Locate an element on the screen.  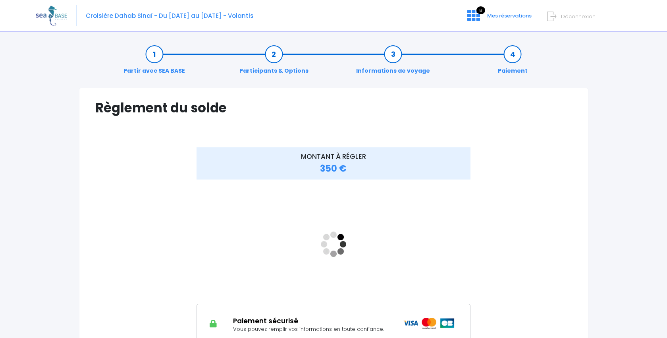
a: 8 Mes réservations is located at coordinates (499, 18).